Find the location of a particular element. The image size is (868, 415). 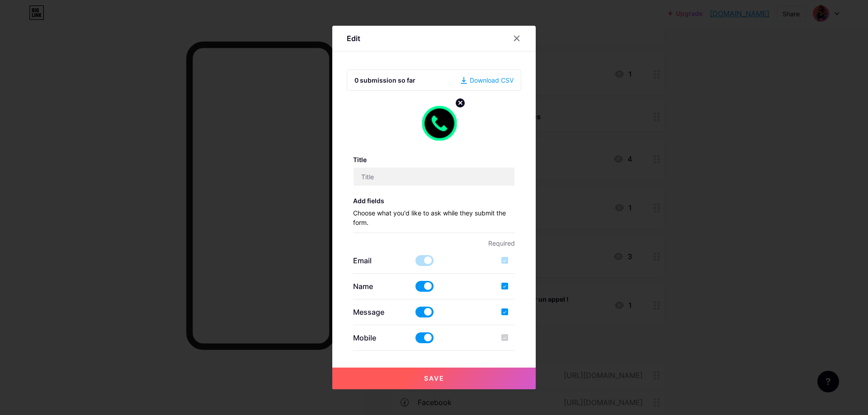

p: Choose what you'd like to ask while they submit the form. is located at coordinates (434, 220).